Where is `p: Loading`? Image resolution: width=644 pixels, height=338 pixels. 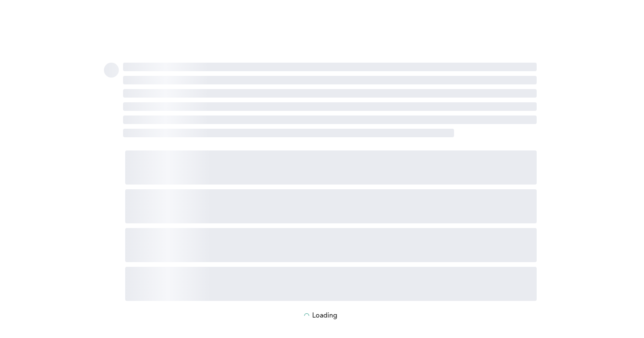
p: Loading is located at coordinates (325, 316).